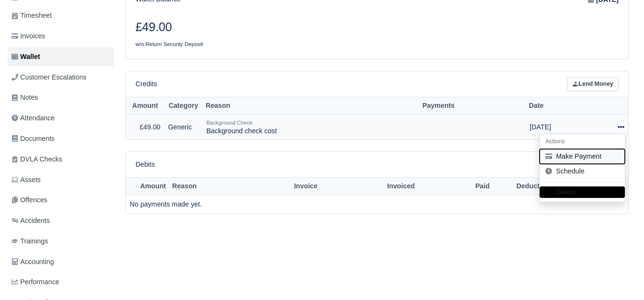 This screenshot has height=300, width=644. I want to click on span: Accounting, so click(33, 262).